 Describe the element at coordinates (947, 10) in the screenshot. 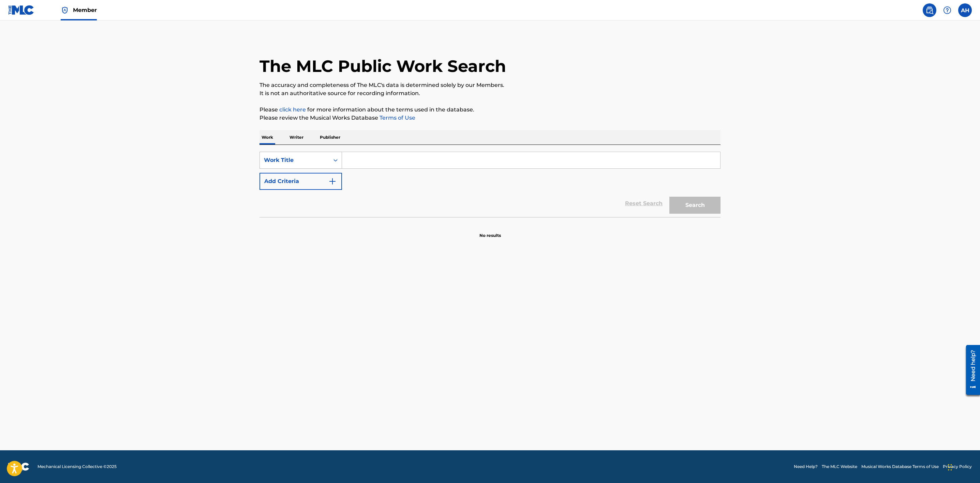

I see `img: help` at that location.